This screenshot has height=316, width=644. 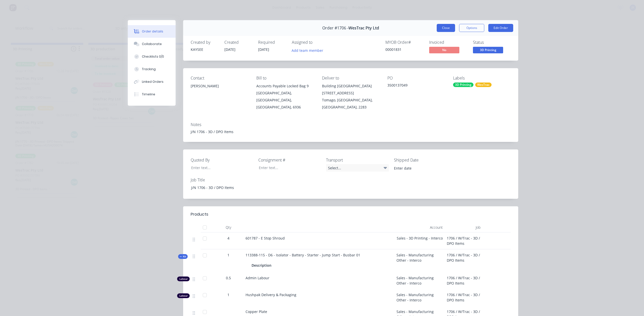 What do you see at coordinates (420, 241) in the screenshot?
I see `div: Sales - 3D Printing - Interco` at bounding box center [420, 241].